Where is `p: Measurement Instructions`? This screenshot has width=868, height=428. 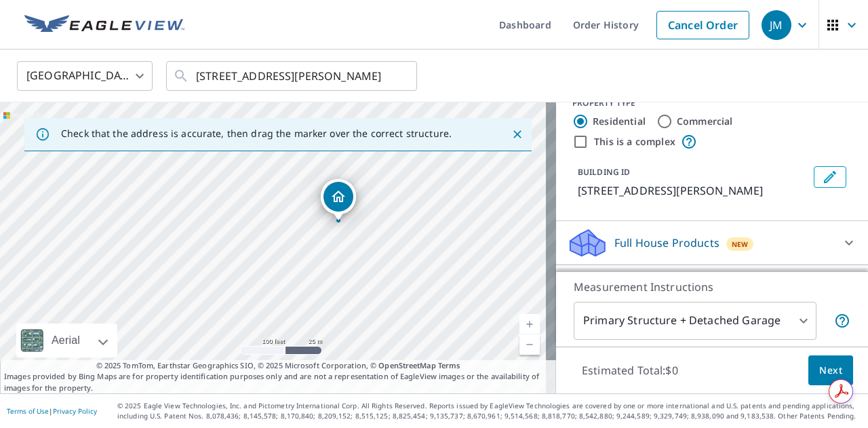 p: Measurement Instructions is located at coordinates (712, 287).